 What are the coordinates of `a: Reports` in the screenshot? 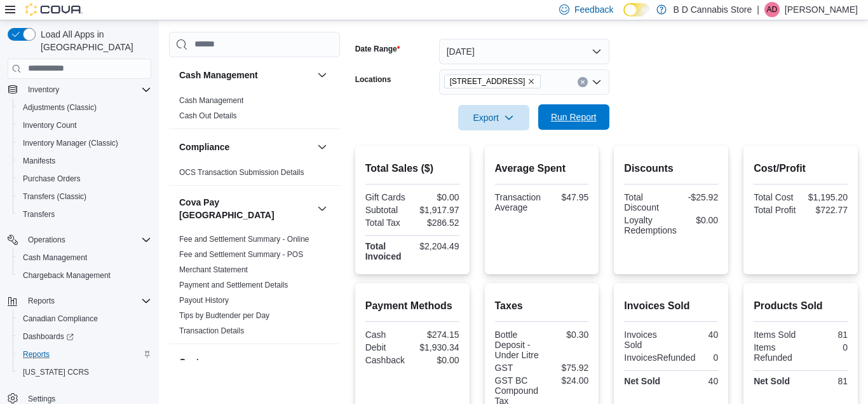 It's located at (36, 354).